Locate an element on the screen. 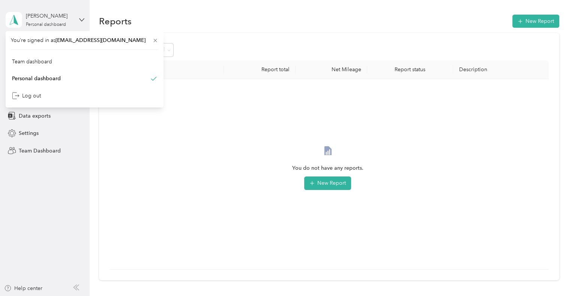 The width and height of the screenshot is (572, 296). h1: Reports is located at coordinates (115, 21).